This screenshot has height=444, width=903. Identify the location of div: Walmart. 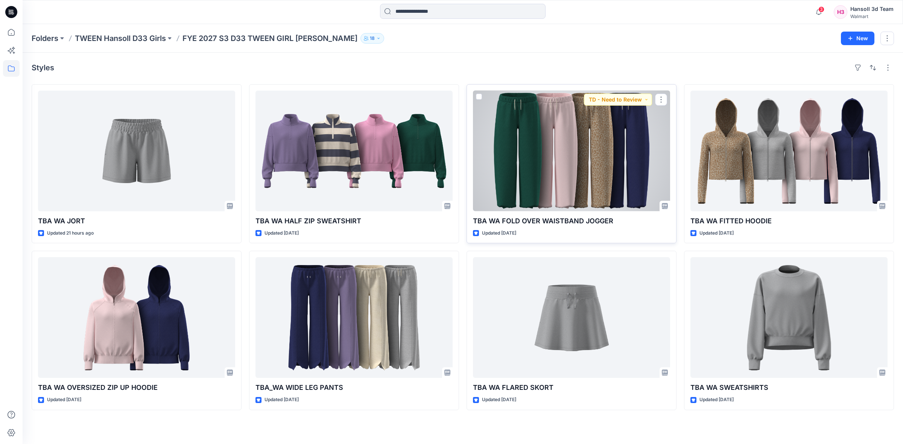
(872, 16).